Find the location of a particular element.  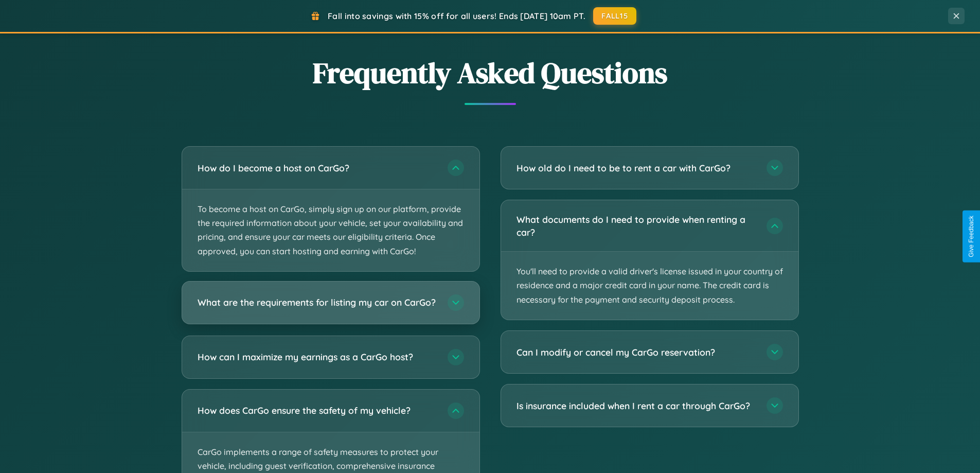

p: To become a host on CarGo, simply sign up on our platform, provide the required information about... is located at coordinates (331, 230).